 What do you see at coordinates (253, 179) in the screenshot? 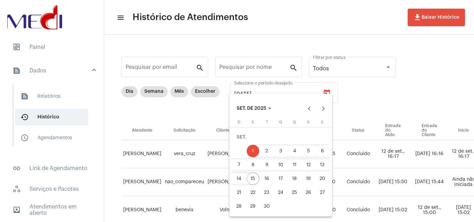
I see `div: 15` at bounding box center [253, 179].